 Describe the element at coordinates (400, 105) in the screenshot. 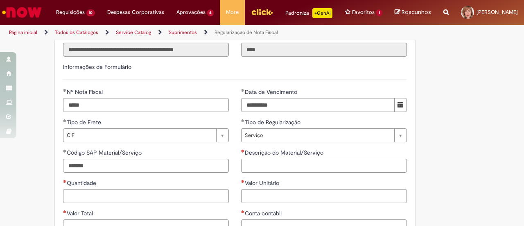

I see `button: Mostrar calendário para Data de Vencimento` at that location.